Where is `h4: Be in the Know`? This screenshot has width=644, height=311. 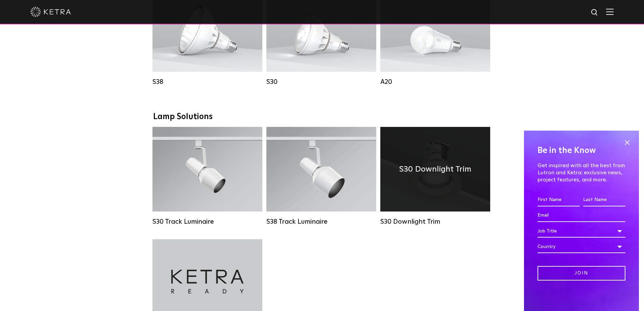 h4: Be in the Know is located at coordinates (581, 151).